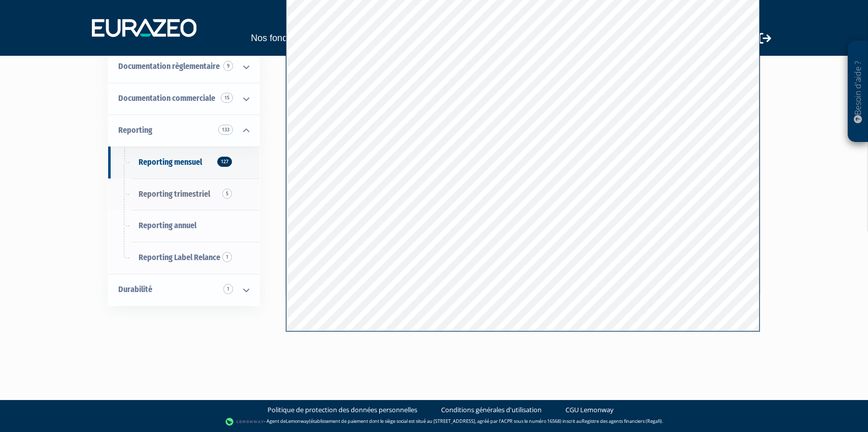  Describe the element at coordinates (589, 410) in the screenshot. I see `a: CGU Lemonway` at that location.